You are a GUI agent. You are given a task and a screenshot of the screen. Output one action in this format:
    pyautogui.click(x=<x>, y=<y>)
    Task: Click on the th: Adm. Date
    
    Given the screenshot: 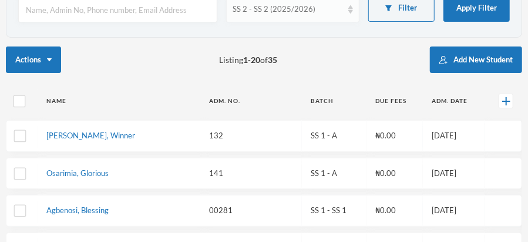 What is the action you would take?
    pyautogui.click(x=454, y=100)
    